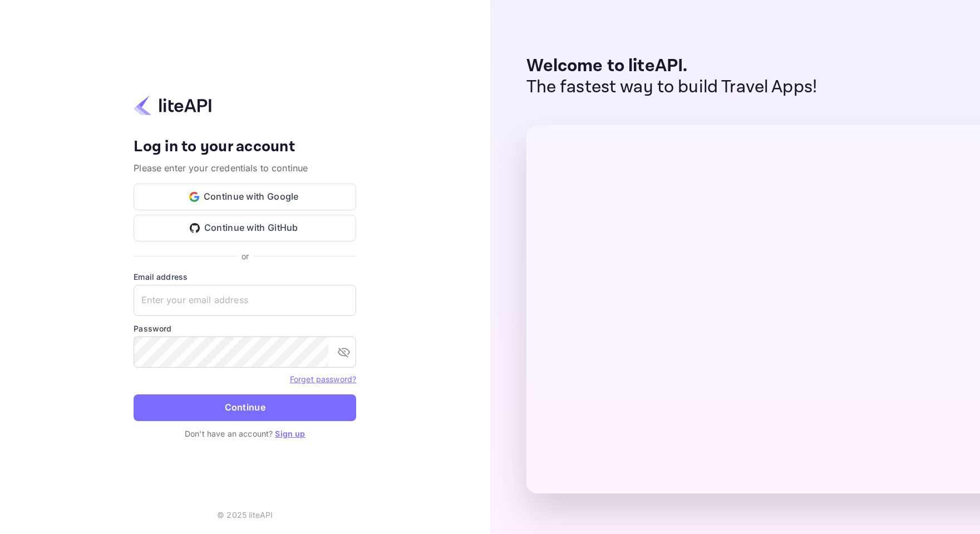 The height and width of the screenshot is (534, 980). I want to click on a: Sign up, so click(290, 433).